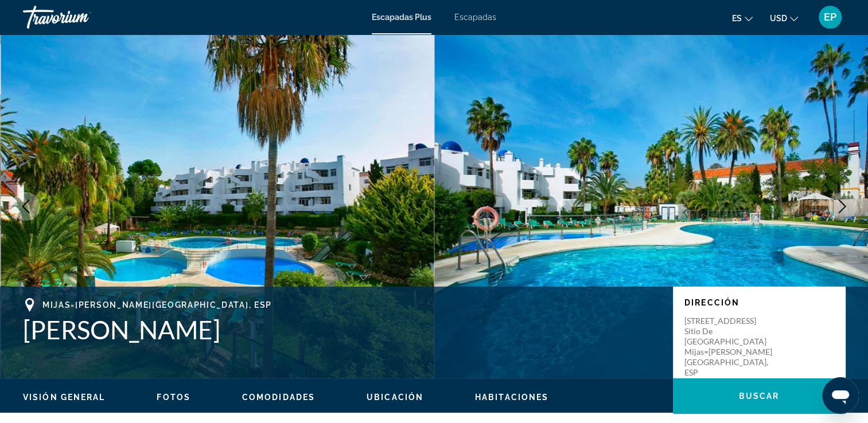  What do you see at coordinates (512, 397) in the screenshot?
I see `span: Habitaciones` at bounding box center [512, 397].